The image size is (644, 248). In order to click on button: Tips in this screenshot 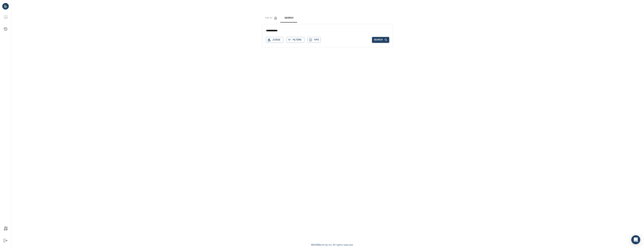, I will do `click(314, 40)`.